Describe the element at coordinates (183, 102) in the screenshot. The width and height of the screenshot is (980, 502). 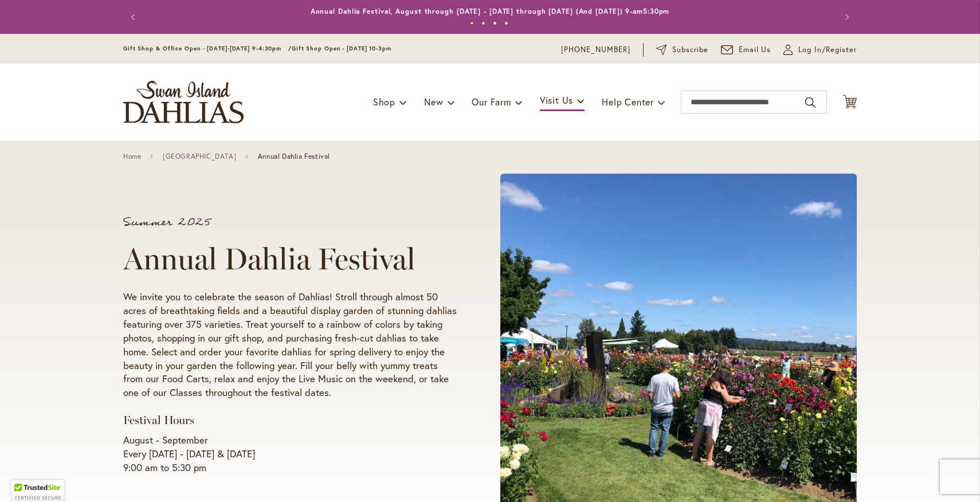
I see `a: store logo` at that location.